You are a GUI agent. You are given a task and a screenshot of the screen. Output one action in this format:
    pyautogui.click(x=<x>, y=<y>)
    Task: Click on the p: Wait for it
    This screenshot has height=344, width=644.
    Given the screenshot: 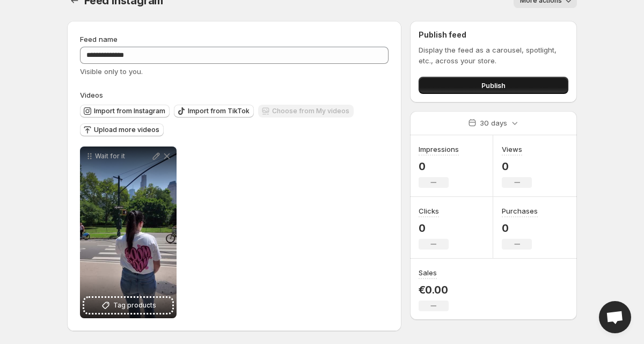 What is the action you would take?
    pyautogui.click(x=123, y=156)
    